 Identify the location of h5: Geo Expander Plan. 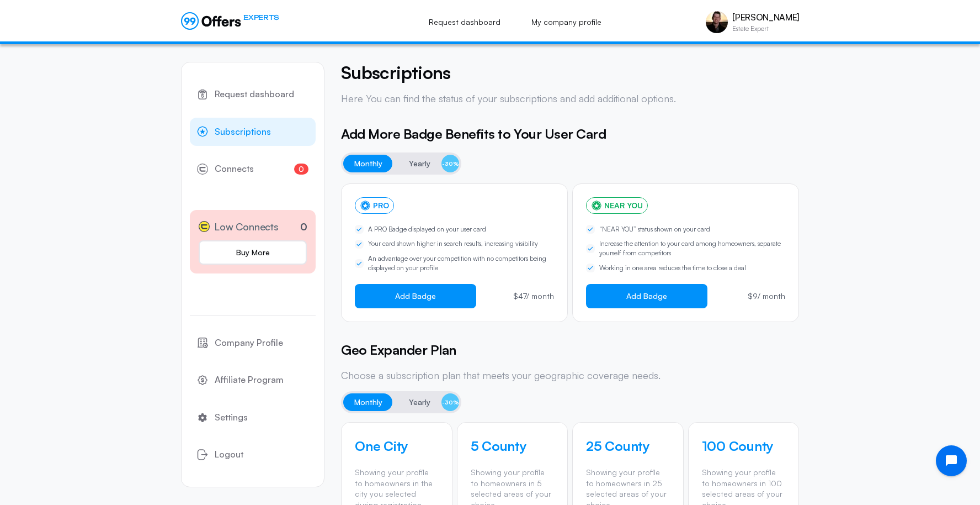
(570, 350).